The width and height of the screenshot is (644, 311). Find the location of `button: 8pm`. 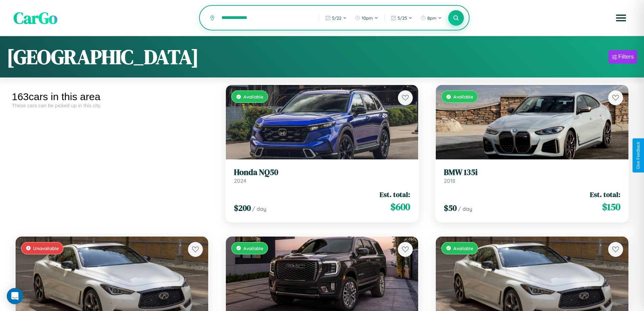

button: 8pm is located at coordinates (431, 18).